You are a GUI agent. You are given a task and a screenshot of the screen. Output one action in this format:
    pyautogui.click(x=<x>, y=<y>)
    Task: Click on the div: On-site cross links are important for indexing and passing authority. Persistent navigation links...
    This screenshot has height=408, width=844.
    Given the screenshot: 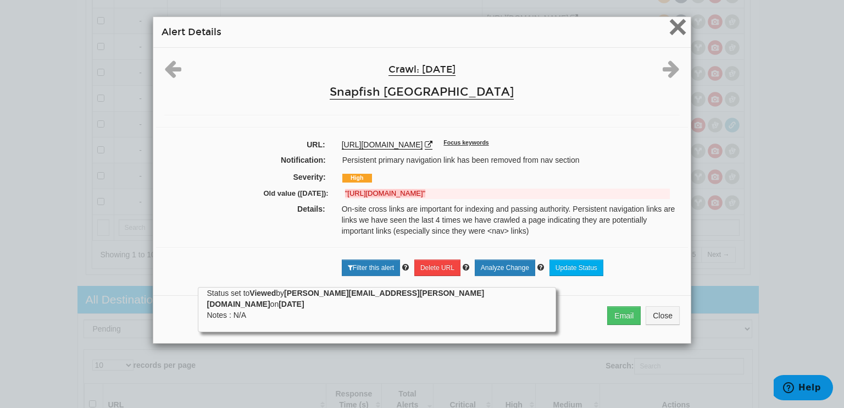 What is the action you would take?
    pyautogui.click(x=510, y=220)
    